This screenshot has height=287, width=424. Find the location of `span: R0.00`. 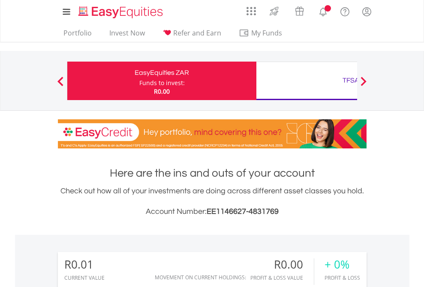

span: R0.00 is located at coordinates (161, 91).